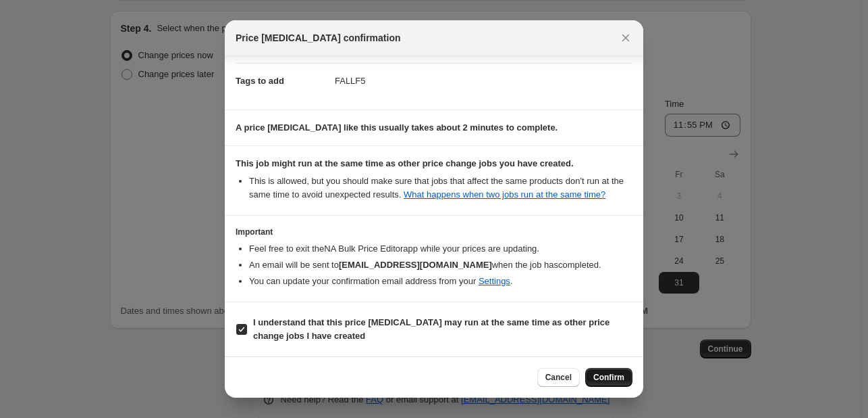 The width and height of the screenshot is (868, 418). Describe the element at coordinates (483, 80) in the screenshot. I see `dd: FALLF5` at that location.